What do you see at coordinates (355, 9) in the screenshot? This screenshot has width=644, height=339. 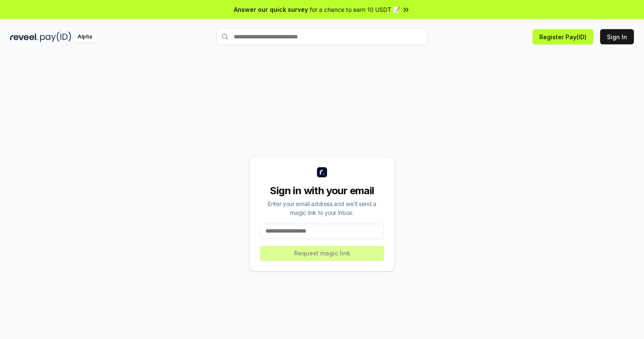 I see `span: for a chance to earn 10 USDT 📝` at bounding box center [355, 9].